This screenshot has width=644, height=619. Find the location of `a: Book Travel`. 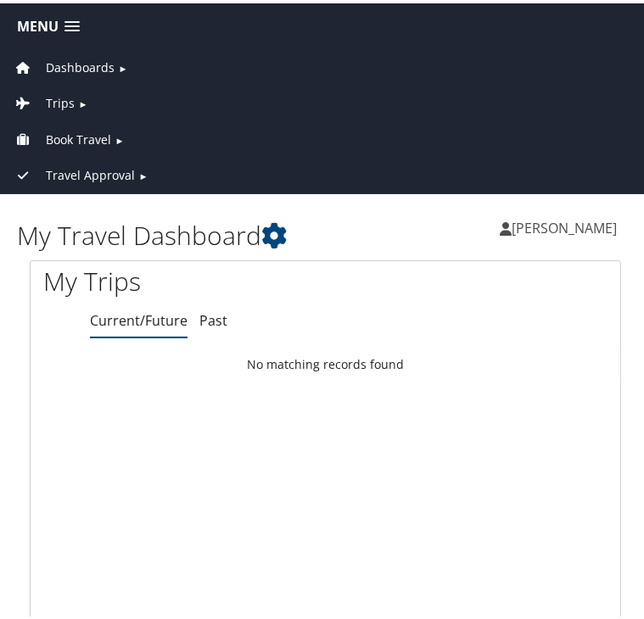

a: Book Travel is located at coordinates (62, 136).